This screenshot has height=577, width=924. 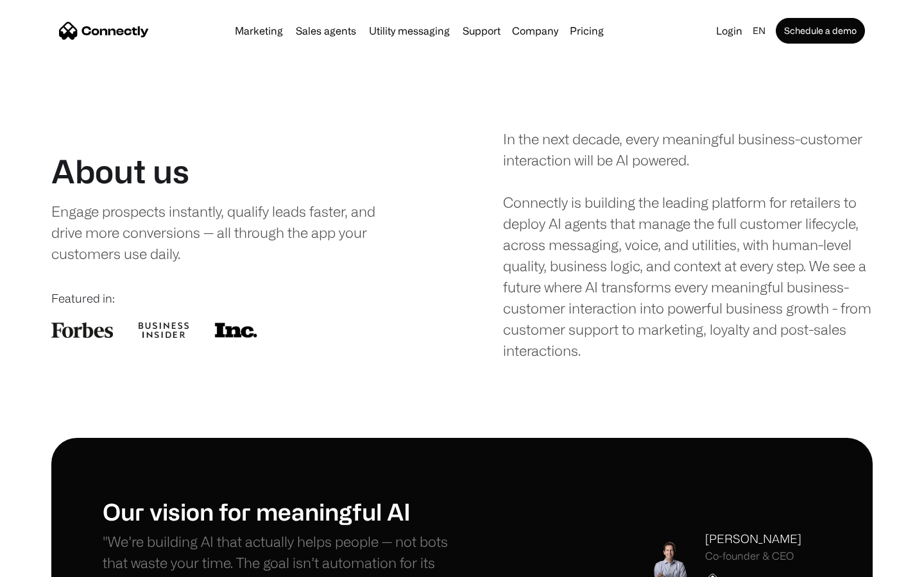 What do you see at coordinates (759, 31) in the screenshot?
I see `div: en` at bounding box center [759, 31].